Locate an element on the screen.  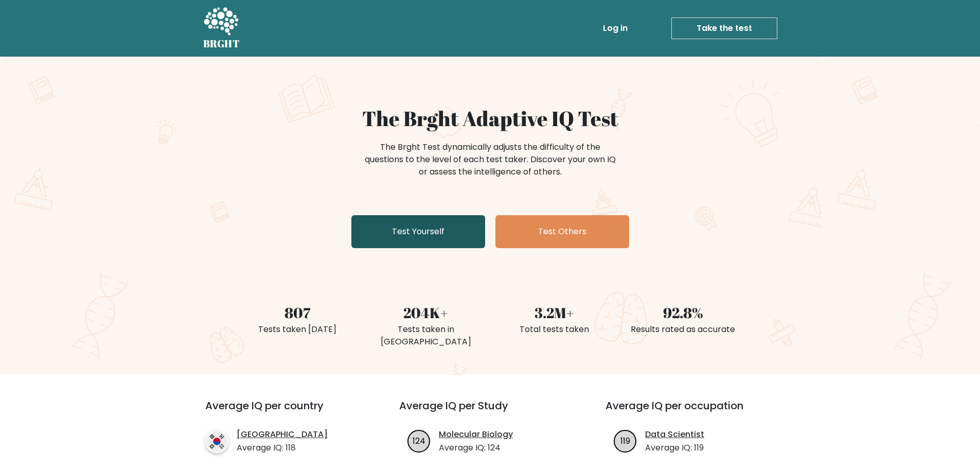
p: Average IQ: 119 is located at coordinates (674, 448).